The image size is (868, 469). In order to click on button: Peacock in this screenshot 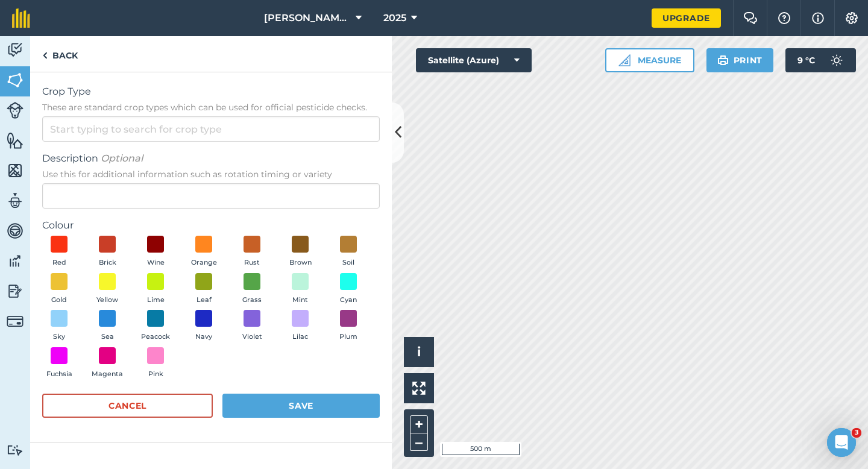, I will do `click(155, 326)`.